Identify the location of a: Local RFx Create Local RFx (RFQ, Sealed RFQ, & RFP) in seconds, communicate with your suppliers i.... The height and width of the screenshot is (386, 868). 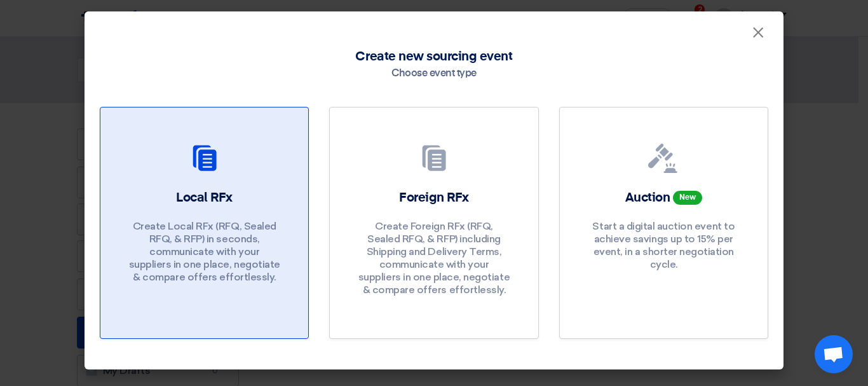
(204, 222).